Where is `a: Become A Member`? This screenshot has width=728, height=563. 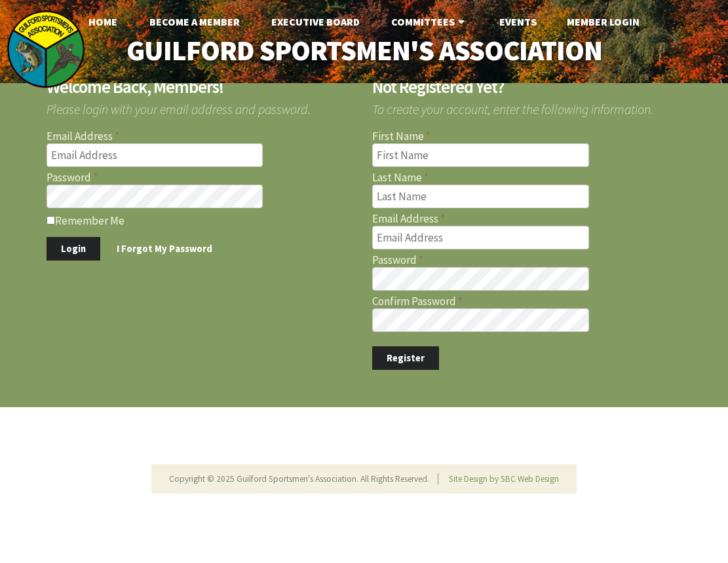
a: Become A Member is located at coordinates (195, 22).